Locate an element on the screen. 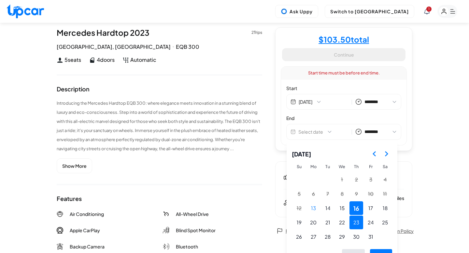 Image resolution: width=469 pixels, height=253 pixels. th: Friday is located at coordinates (371, 167).